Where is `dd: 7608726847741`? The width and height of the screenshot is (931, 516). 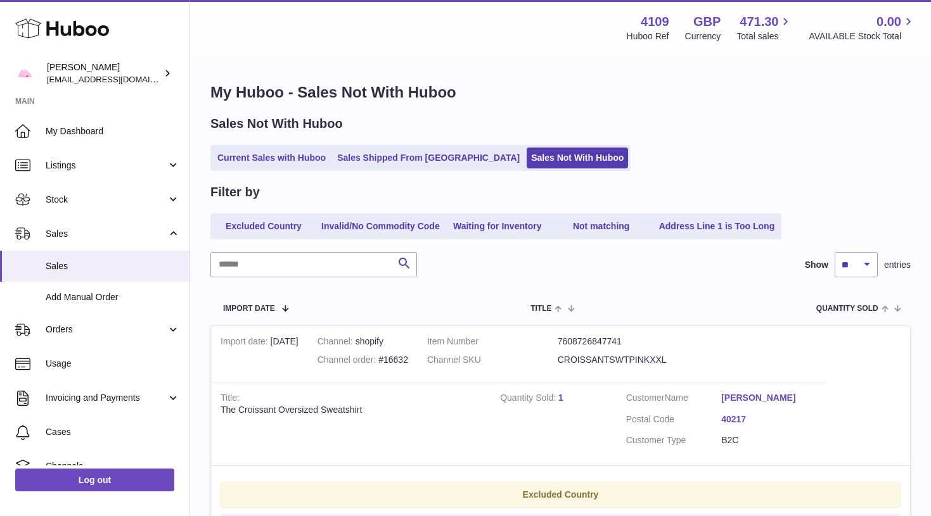 dd: 7608726847741 is located at coordinates (623, 342).